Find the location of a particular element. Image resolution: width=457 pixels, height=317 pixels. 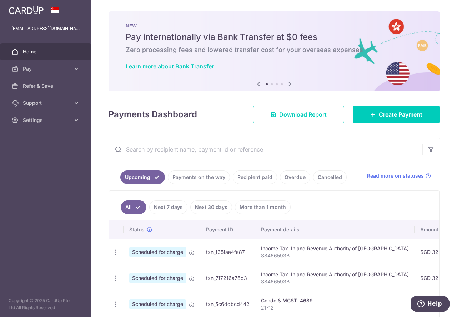

h4: Payments Dashboard is located at coordinates (153, 115).